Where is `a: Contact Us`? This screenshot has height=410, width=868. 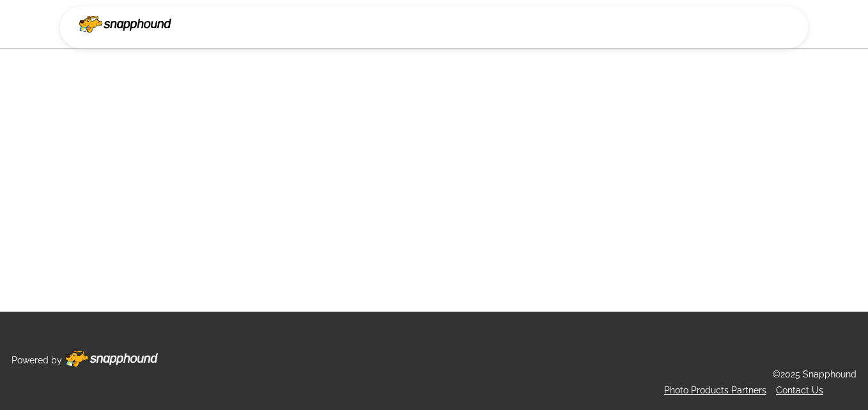 a: Contact Us is located at coordinates (800, 391).